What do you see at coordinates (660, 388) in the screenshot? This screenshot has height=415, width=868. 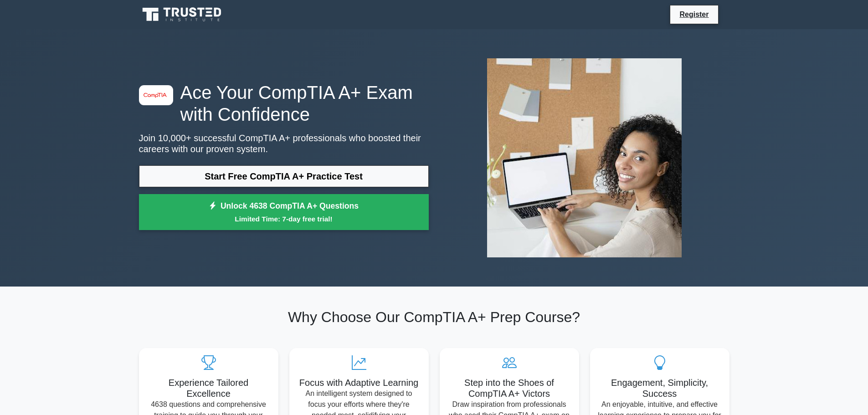 I see `h5: Engagement, Simplicity, Success` at bounding box center [660, 388].